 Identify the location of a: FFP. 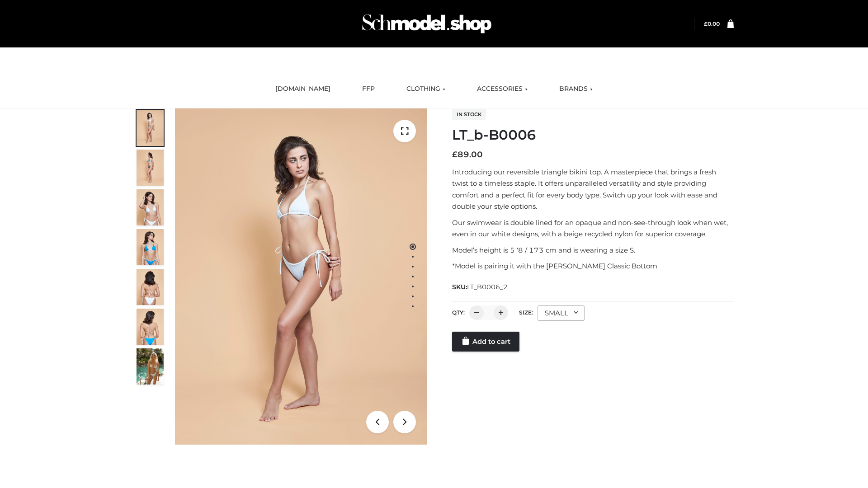
(369, 89).